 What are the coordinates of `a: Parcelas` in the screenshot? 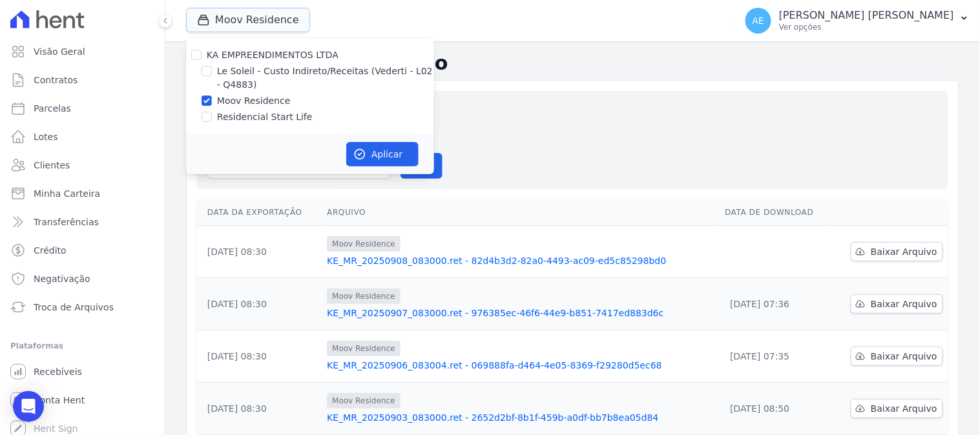 It's located at (82, 109).